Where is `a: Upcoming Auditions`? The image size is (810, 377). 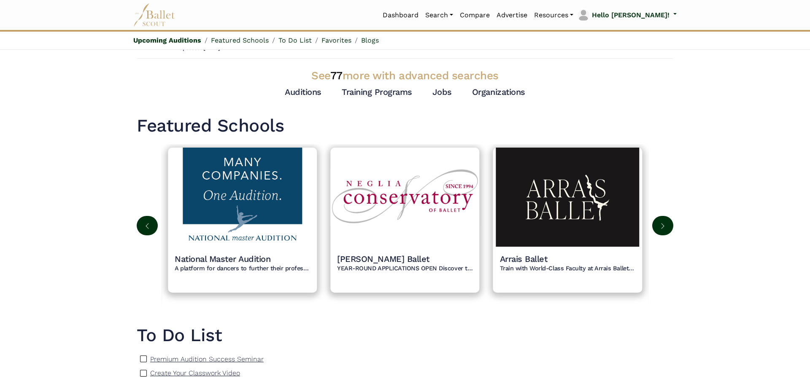 a: Upcoming Auditions is located at coordinates (167, 40).